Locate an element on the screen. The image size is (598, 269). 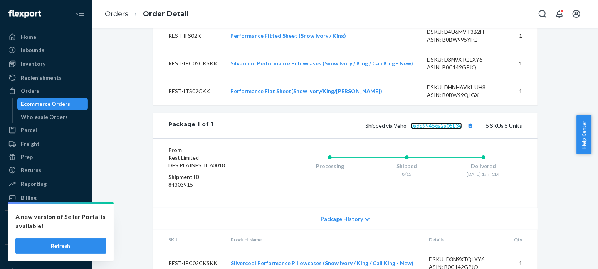
th: Details is located at coordinates (465, 240).